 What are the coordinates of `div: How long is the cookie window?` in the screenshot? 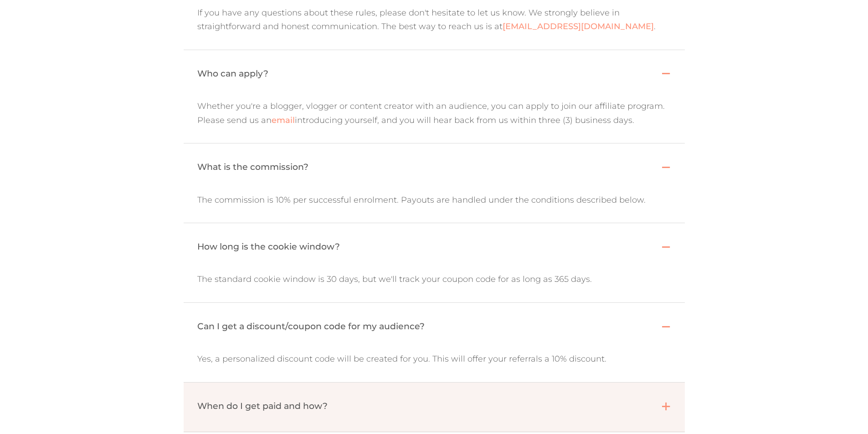 It's located at (422, 246).